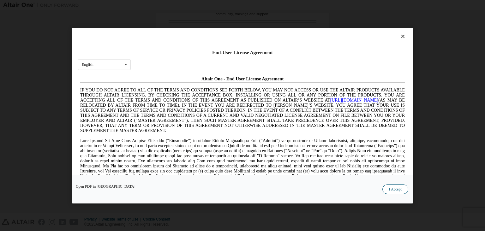 The width and height of the screenshot is (485, 231). What do you see at coordinates (395, 189) in the screenshot?
I see `button: I Accept` at bounding box center [395, 189].